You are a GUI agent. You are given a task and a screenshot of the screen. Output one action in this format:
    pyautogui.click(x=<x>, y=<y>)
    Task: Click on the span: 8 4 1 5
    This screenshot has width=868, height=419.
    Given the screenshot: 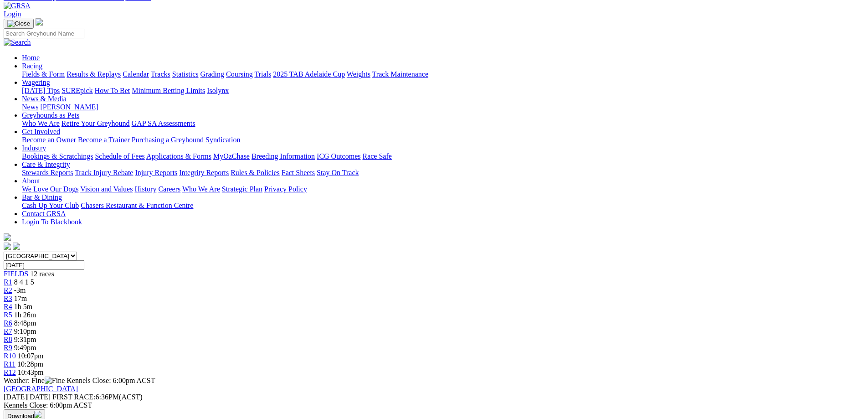 What is the action you would take?
    pyautogui.click(x=24, y=282)
    